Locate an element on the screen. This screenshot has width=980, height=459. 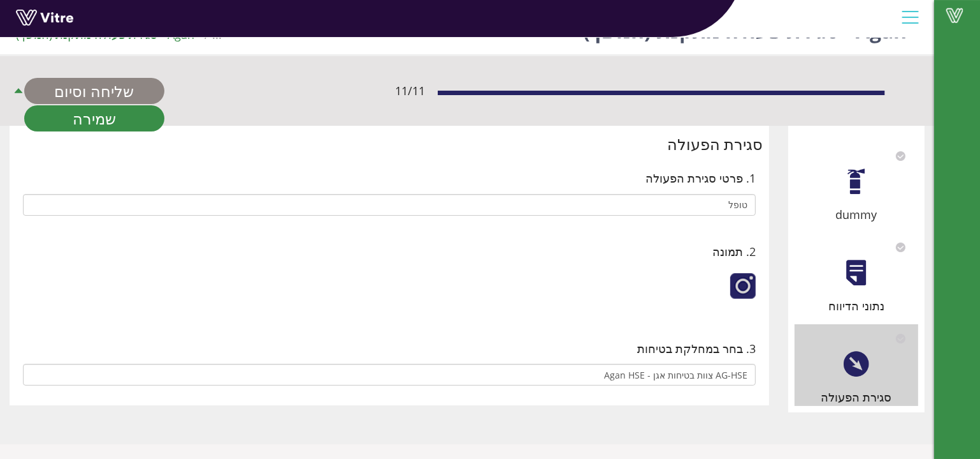
span: caret-up is located at coordinates (19, 90).